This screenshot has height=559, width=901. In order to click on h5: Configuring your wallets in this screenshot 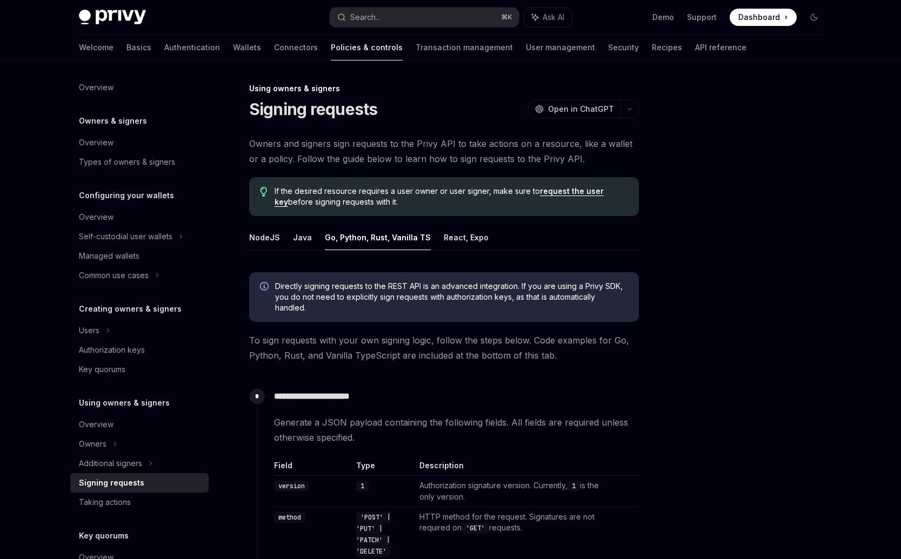, I will do `click(126, 196)`.